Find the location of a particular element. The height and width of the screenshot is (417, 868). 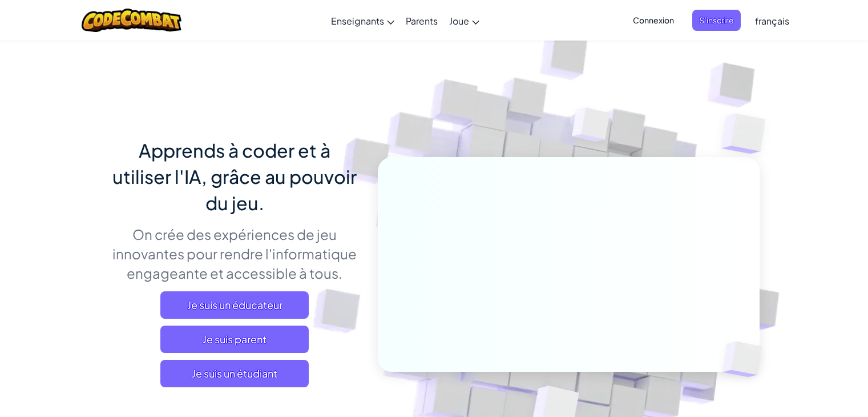

img: CodeCombat logo is located at coordinates (131, 20).